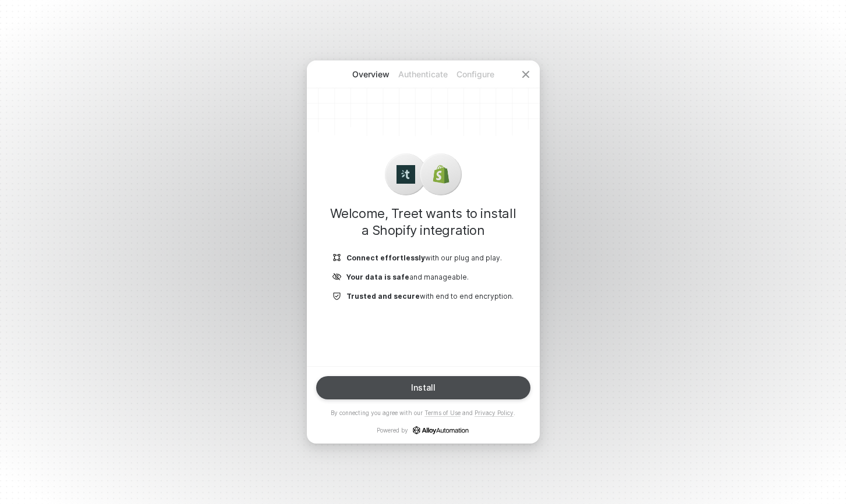 This screenshot has height=504, width=846. Describe the element at coordinates (430, 296) in the screenshot. I see `p: with end to end encryption.` at that location.